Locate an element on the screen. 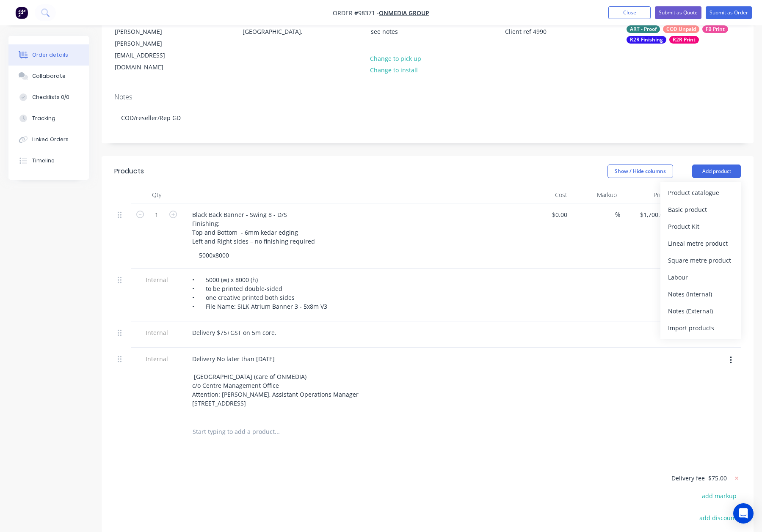 This screenshot has width=762, height=532. button: Linked Orders is located at coordinates (49, 140).